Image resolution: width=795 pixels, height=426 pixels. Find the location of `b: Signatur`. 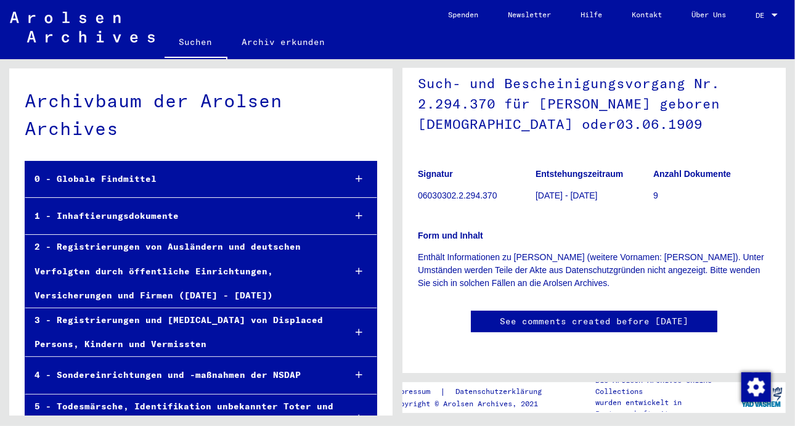

b: Signatur is located at coordinates (435, 174).